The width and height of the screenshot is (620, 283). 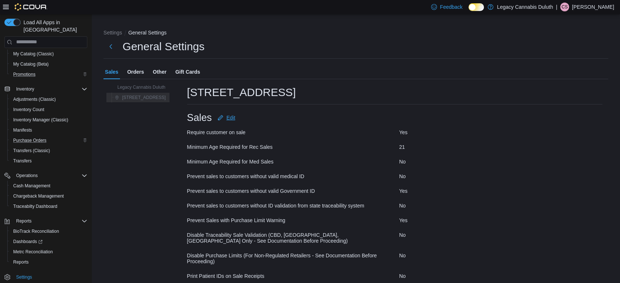 What do you see at coordinates (160, 72) in the screenshot?
I see `span: Other` at bounding box center [160, 72].